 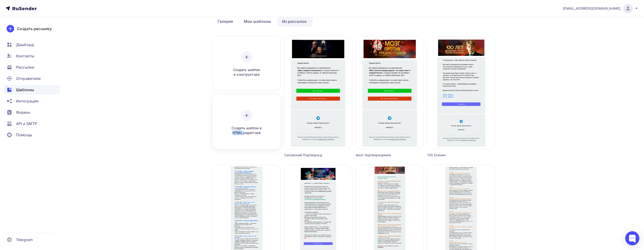 I want to click on a: Формы, so click(x=32, y=112).